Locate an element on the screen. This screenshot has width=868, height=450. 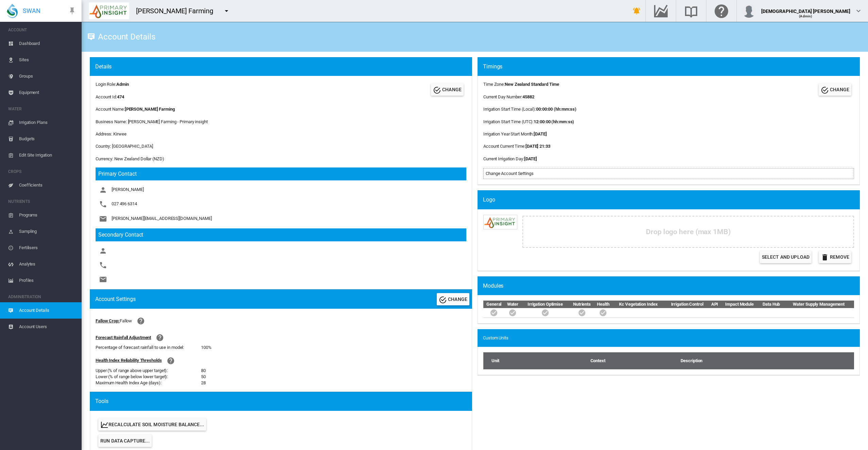
th: Nutrients is located at coordinates (582, 305).